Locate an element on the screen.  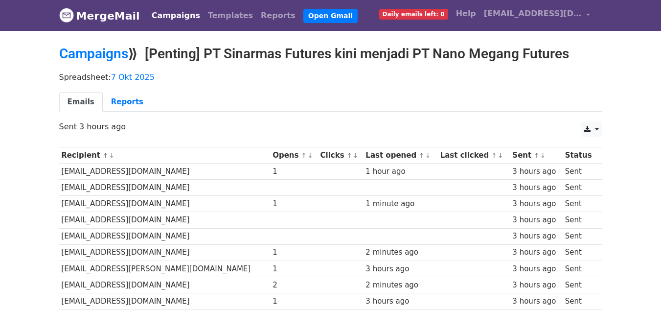
p: Spreadsheet: is located at coordinates (331, 77).